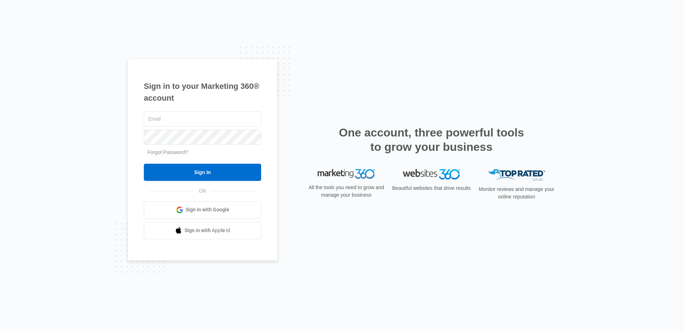 The height and width of the screenshot is (331, 684). I want to click on input: Email, so click(203, 119).